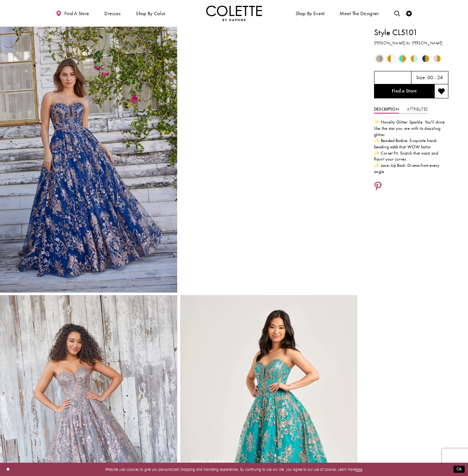  I want to click on a: Attributes, so click(417, 110).